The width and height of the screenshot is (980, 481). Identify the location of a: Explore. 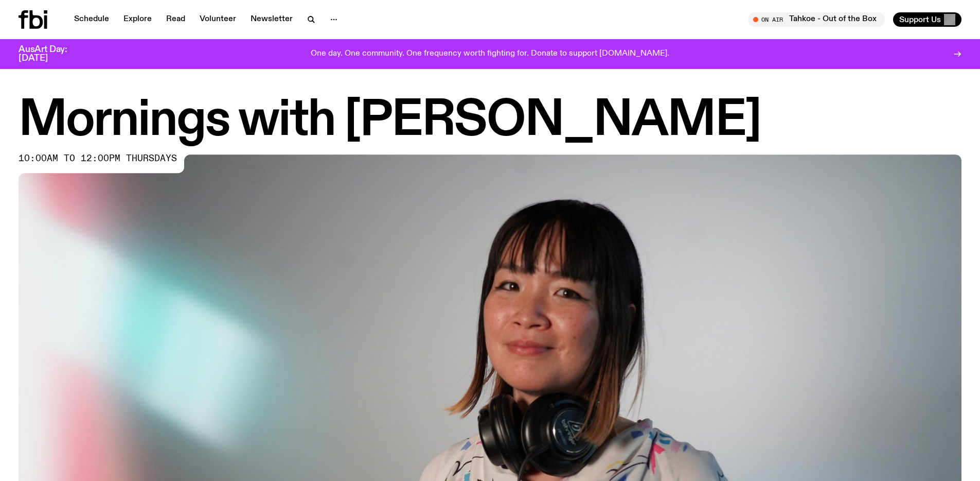
(138, 20).